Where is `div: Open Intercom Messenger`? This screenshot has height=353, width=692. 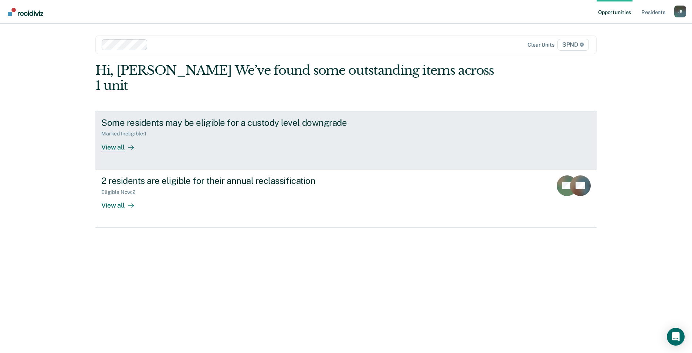
div: Open Intercom Messenger is located at coordinates (676, 336).